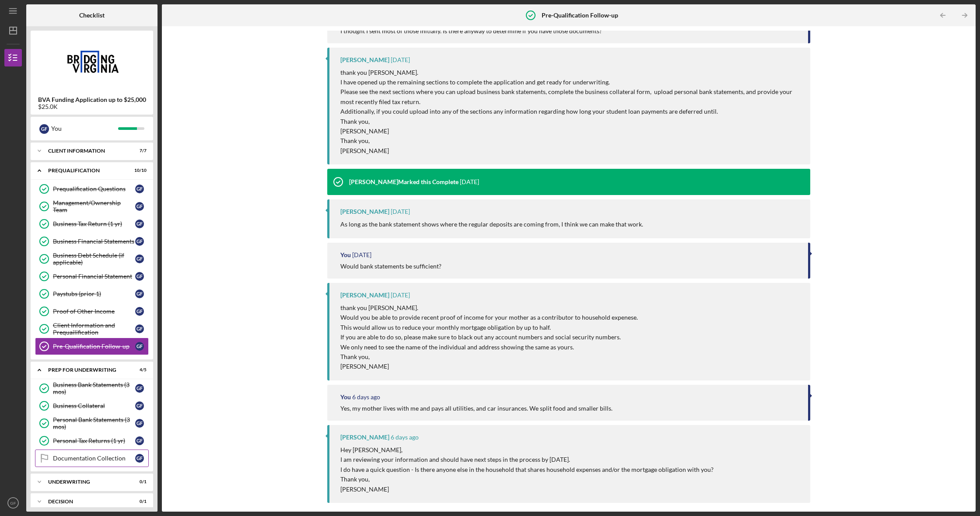 This screenshot has width=980, height=516. I want to click on div: Business Tax Return (1 yr), so click(94, 224).